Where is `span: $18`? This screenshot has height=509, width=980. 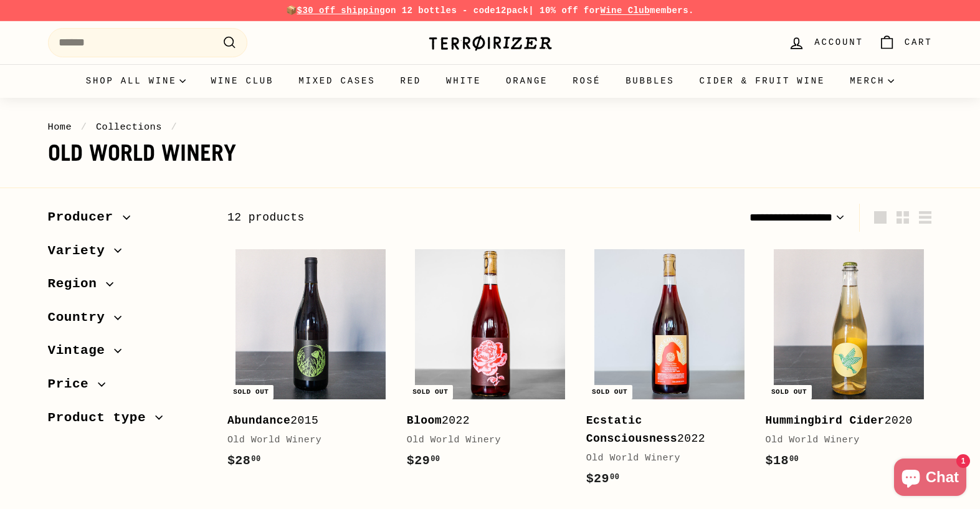 span: $18 is located at coordinates (783, 460).